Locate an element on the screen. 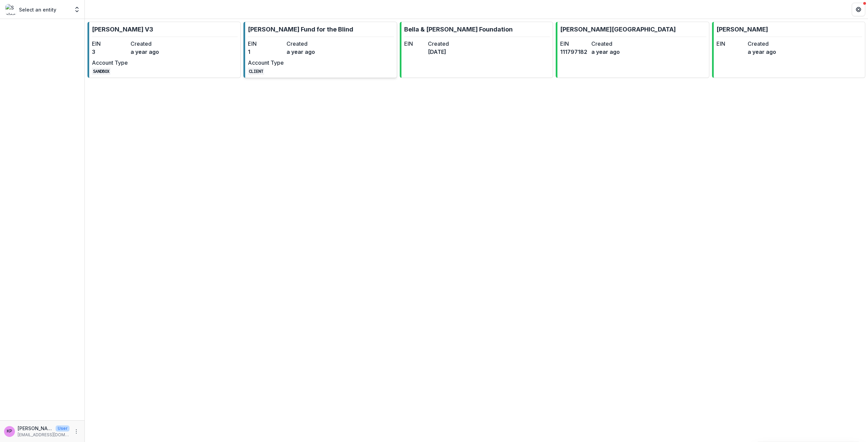  button: Get Help is located at coordinates (859, 10).